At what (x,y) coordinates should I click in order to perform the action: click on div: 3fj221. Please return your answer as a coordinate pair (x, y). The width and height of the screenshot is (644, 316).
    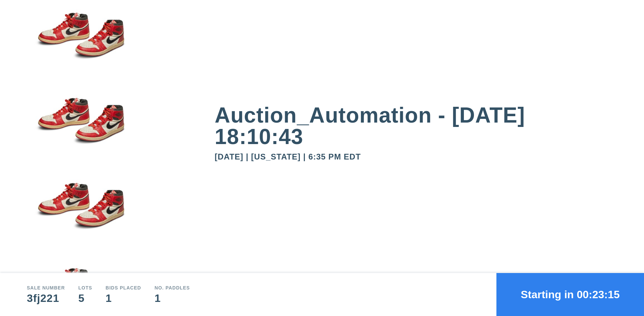
    Looking at the image, I should click on (46, 298).